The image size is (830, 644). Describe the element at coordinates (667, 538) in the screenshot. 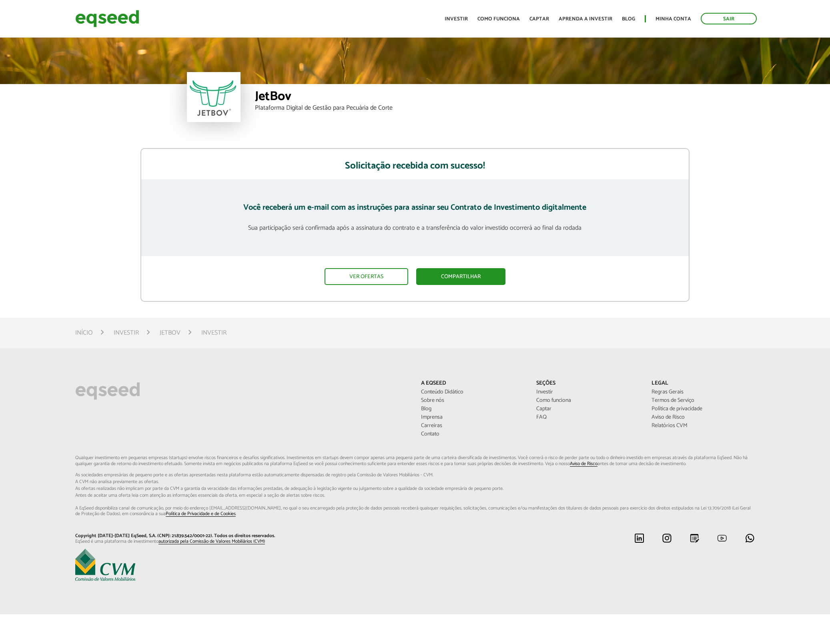

I see `img: instagram.svg` at that location.